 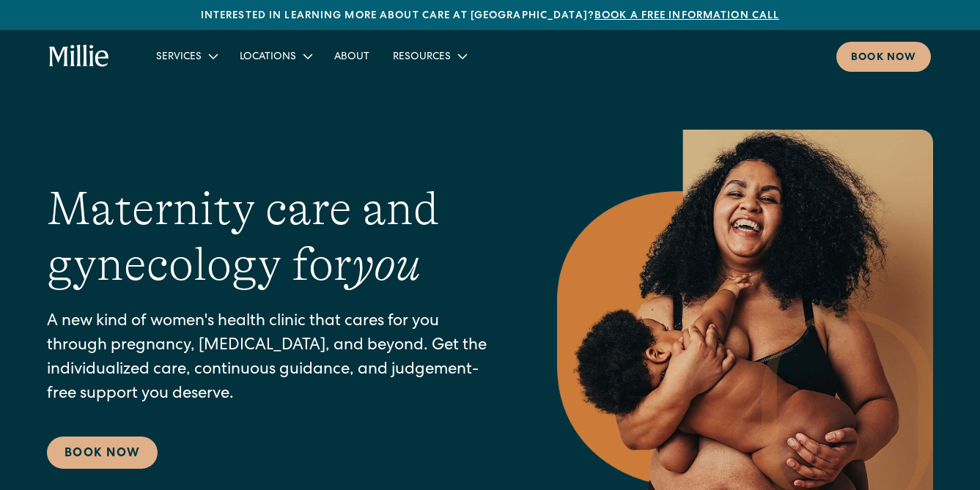 I want to click on a: Book Now, so click(x=102, y=453).